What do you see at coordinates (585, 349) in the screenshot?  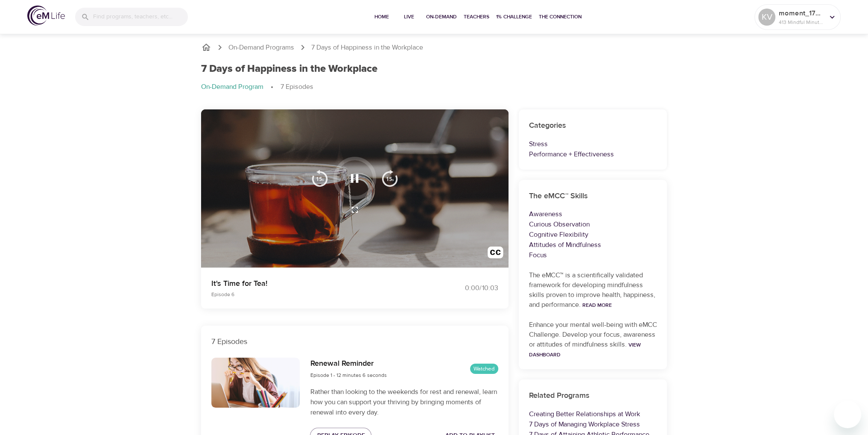 I see `a: View Dashboard` at bounding box center [585, 349].